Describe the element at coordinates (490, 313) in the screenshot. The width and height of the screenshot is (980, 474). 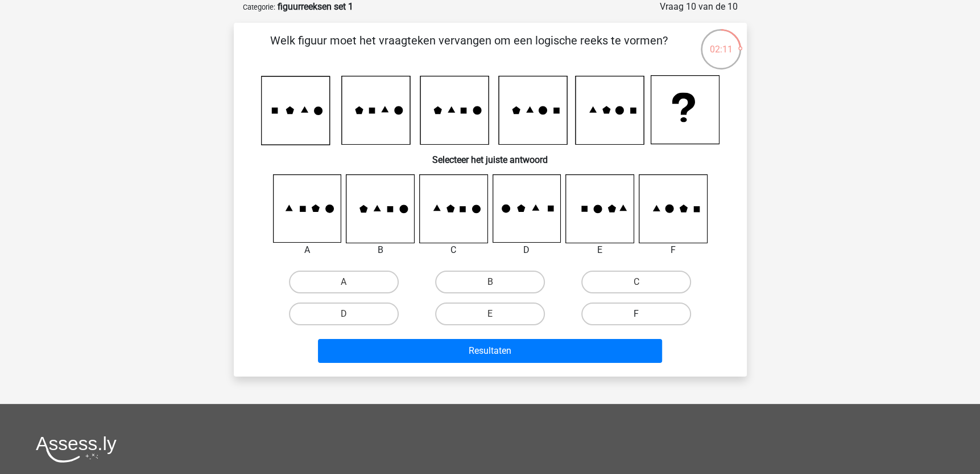
I see `label: E` at that location.